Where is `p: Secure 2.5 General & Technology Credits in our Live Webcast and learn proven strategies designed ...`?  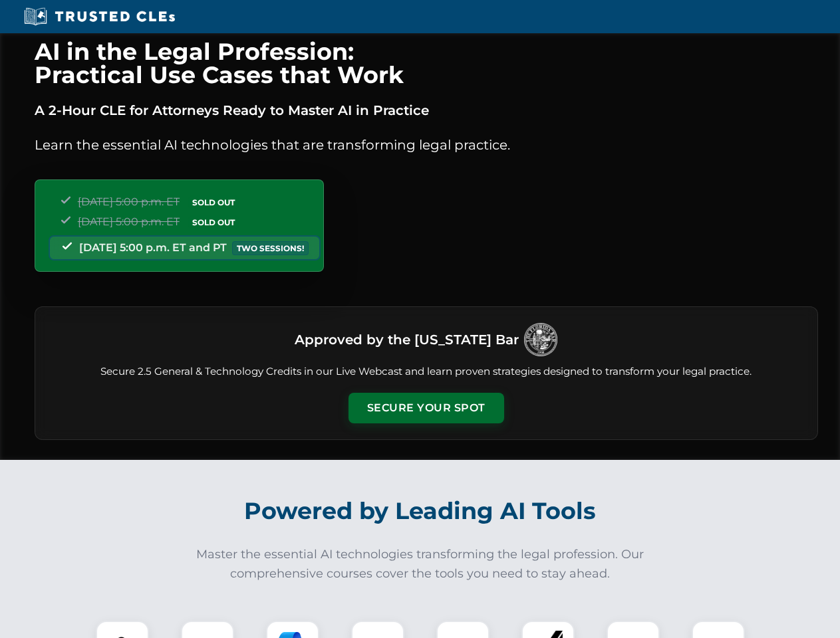 p: Secure 2.5 General & Technology Credits in our Live Webcast and learn proven strategies designed ... is located at coordinates (427, 372).